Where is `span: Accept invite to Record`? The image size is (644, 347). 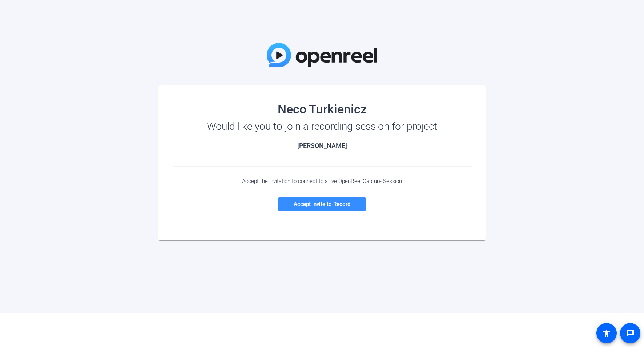 span: Accept invite to Record is located at coordinates (322, 204).